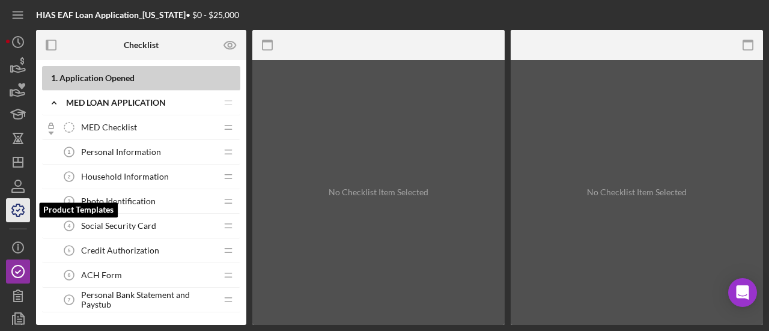 The width and height of the screenshot is (769, 331). Describe the element at coordinates (138, 15) in the screenshot. I see `div: • $0 - $25,000` at that location.